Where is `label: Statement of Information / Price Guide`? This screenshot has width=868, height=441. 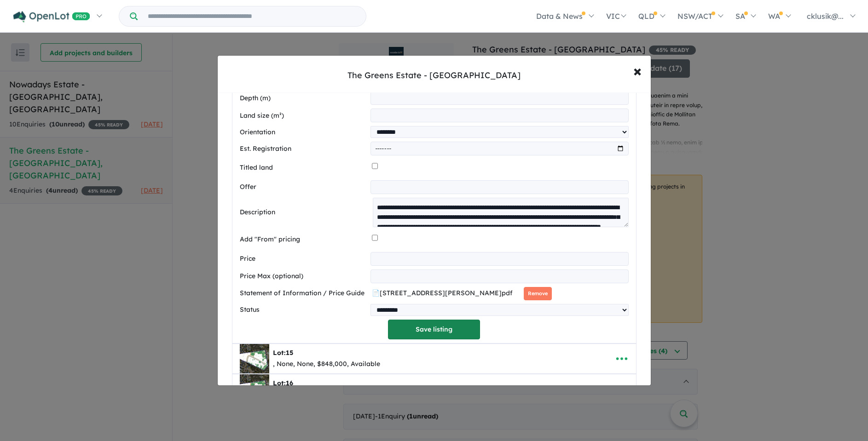 label: Statement of Information / Price Guide is located at coordinates (304, 293).